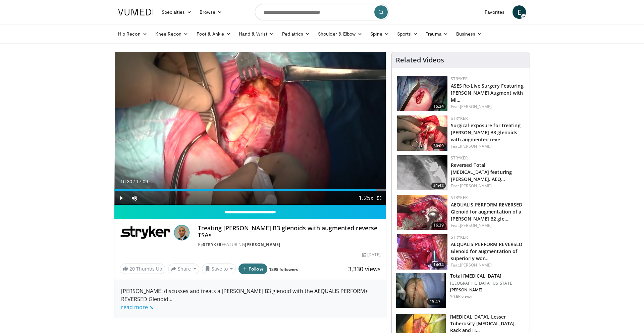 The width and height of the screenshot is (644, 333). Describe the element at coordinates (142, 181) in the screenshot. I see `span: 17:09` at that location.